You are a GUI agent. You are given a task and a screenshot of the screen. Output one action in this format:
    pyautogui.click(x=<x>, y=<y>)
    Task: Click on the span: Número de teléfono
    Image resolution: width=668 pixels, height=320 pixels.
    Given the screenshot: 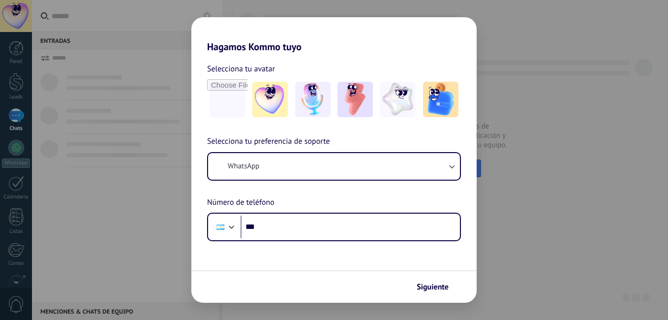 What is the action you would take?
    pyautogui.click(x=241, y=203)
    